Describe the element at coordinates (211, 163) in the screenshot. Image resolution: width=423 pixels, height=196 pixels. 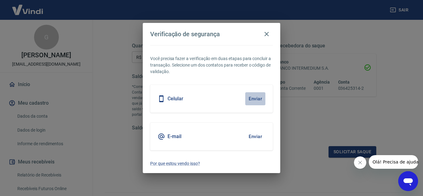
I see `a: Por que estou vendo isso?` at that location.